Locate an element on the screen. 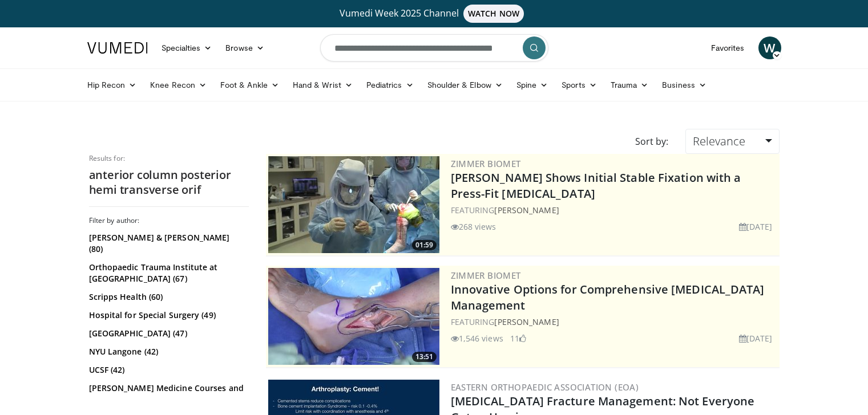 This screenshot has width=868, height=415. span: 01:59 is located at coordinates (424, 245).